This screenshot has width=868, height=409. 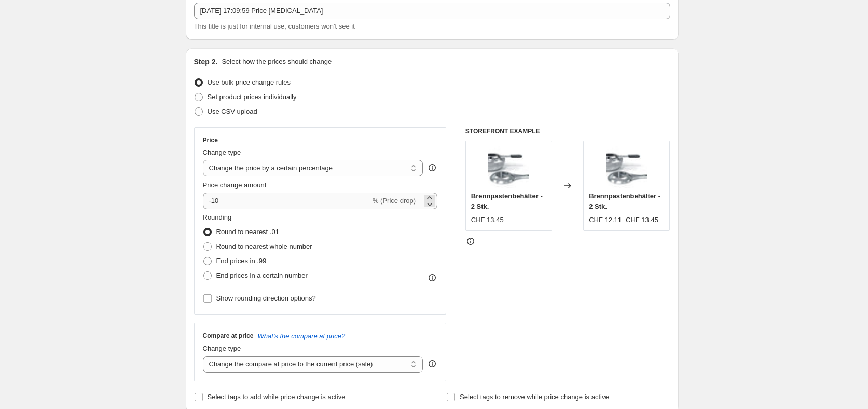 I want to click on strike: CHF 13.45, so click(x=641, y=220).